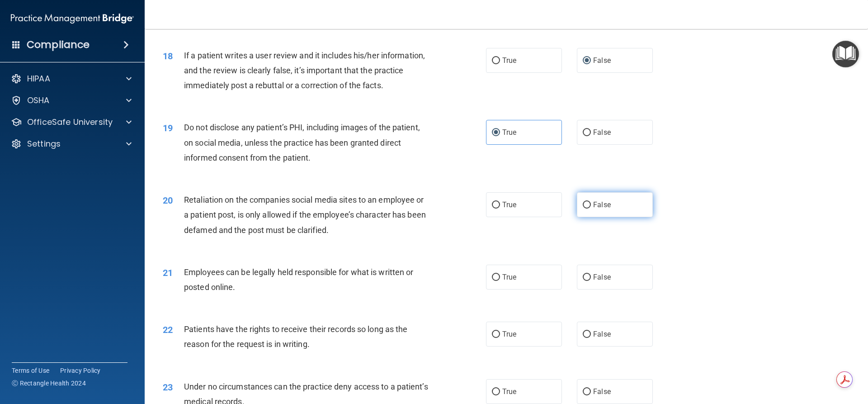 The height and width of the screenshot is (404, 868). What do you see at coordinates (302, 142) in the screenshot?
I see `span: Do not disclose any patient’s PHI, including images of the patient, on social media, unless the p...` at bounding box center [302, 142].